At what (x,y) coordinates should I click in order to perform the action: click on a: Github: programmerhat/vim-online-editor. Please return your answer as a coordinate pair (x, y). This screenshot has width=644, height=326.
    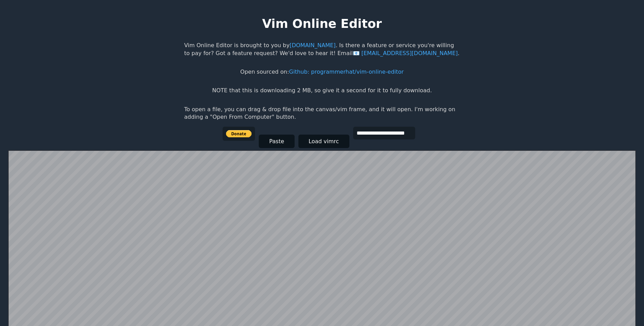
    Looking at the image, I should click on (346, 71).